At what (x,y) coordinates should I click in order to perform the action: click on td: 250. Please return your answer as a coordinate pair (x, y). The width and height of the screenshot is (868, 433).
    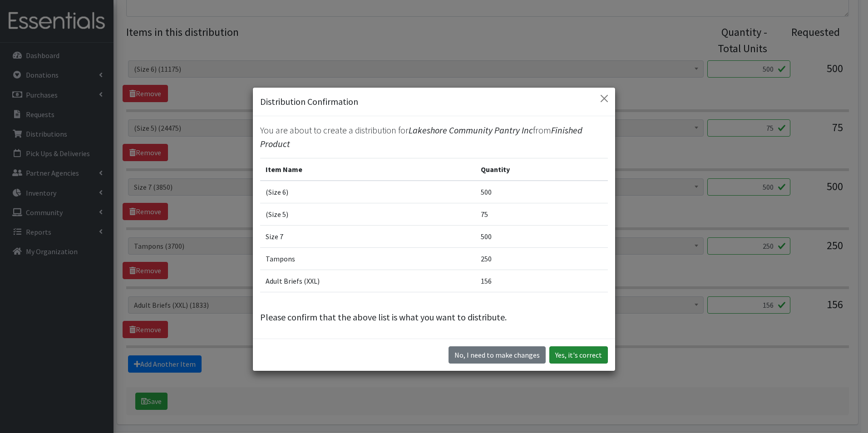
    Looking at the image, I should click on (541, 258).